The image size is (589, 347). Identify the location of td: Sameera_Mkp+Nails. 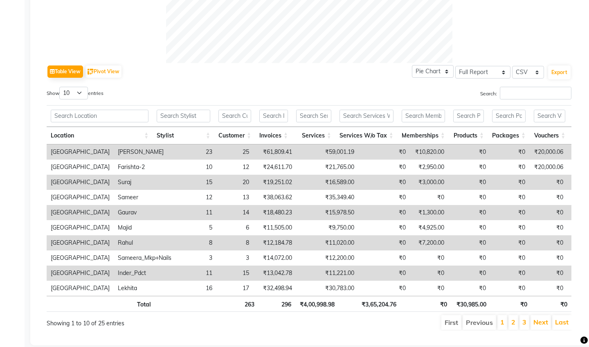
(144, 258).